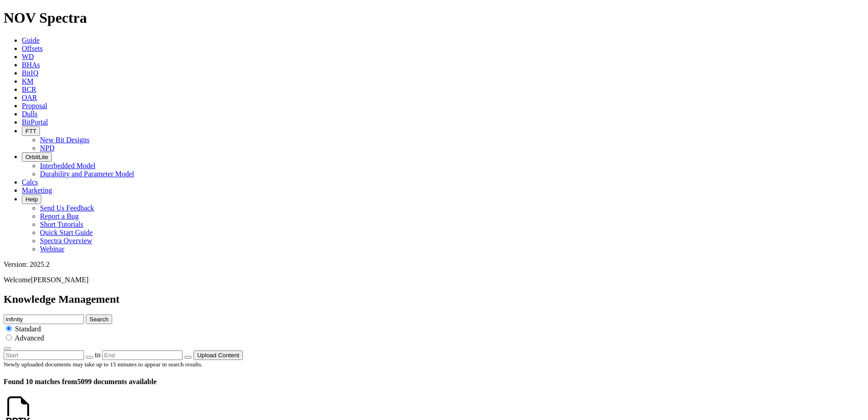 Image resolution: width=868 pixels, height=420 pixels. Describe the element at coordinates (37, 190) in the screenshot. I see `a: Marketing` at that location.